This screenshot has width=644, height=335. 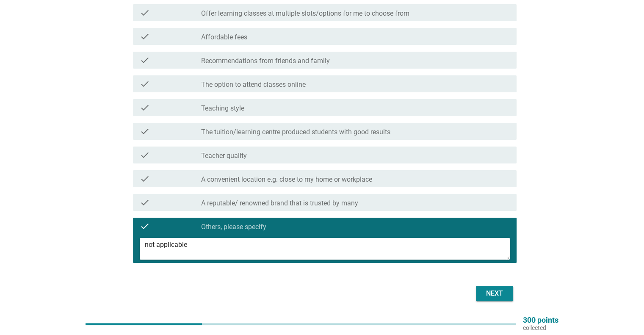 I want to click on label: A convenient location e.g. close to my home or workplace, so click(x=286, y=180).